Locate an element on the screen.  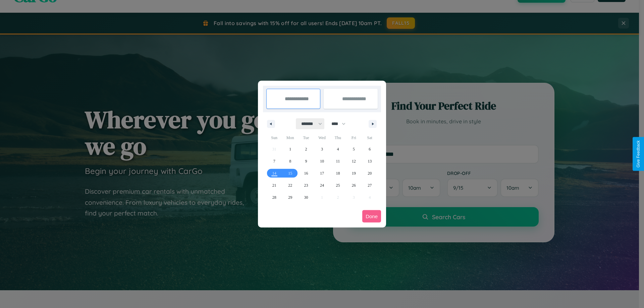
button: 29 is located at coordinates (290, 197).